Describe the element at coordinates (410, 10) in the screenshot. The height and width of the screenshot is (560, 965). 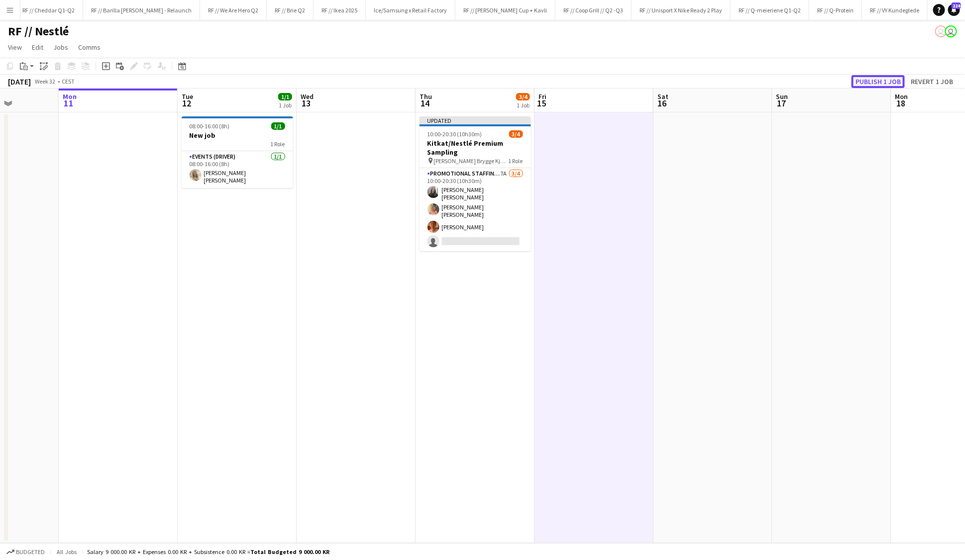
I see `button: Ice/Samsung x Retail Factory` at that location.